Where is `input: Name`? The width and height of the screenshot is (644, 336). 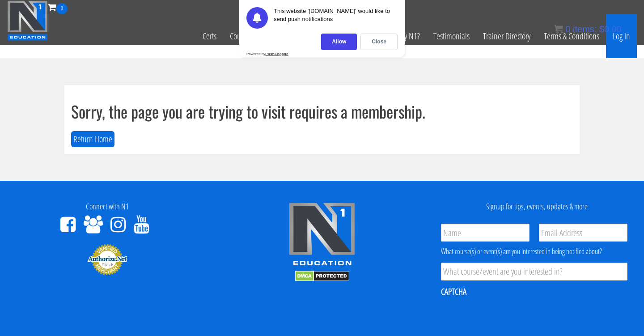
input: Name is located at coordinates (486, 233).